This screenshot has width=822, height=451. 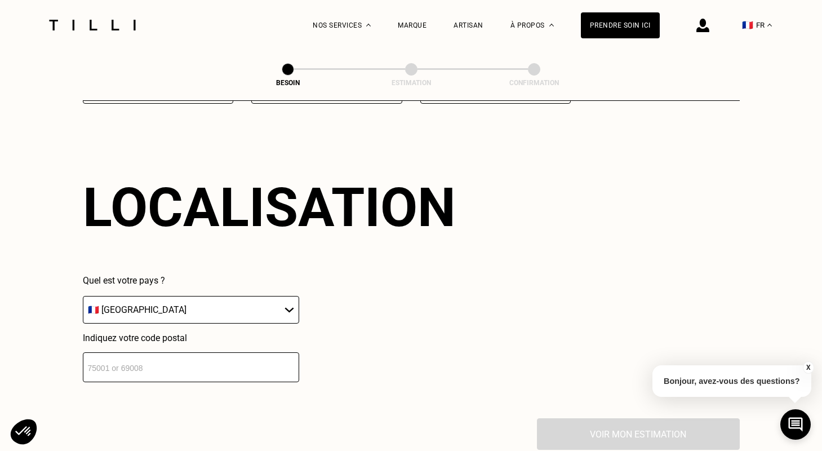 I want to click on img: menu déroulant, so click(x=769, y=25).